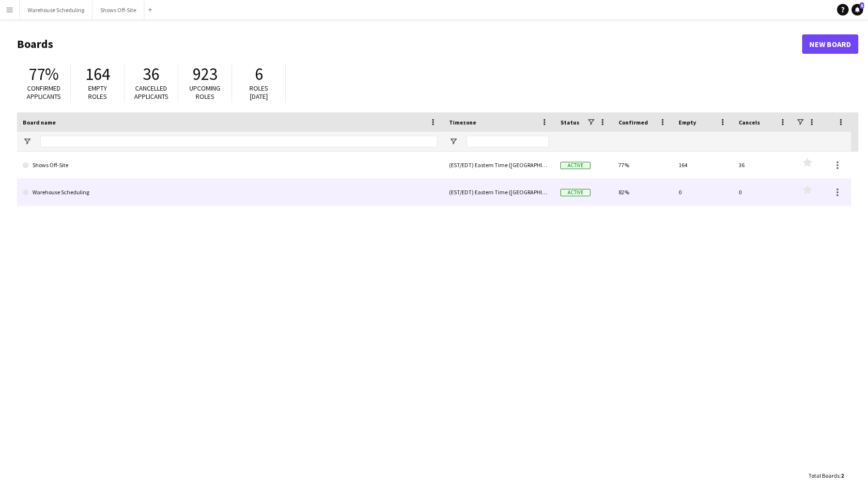 This screenshot has width=868, height=500. I want to click on span: 164, so click(97, 75).